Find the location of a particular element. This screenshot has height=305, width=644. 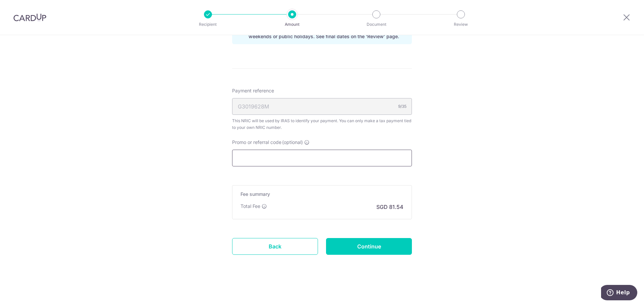

span: Promo or referral code is located at coordinates (257, 143).